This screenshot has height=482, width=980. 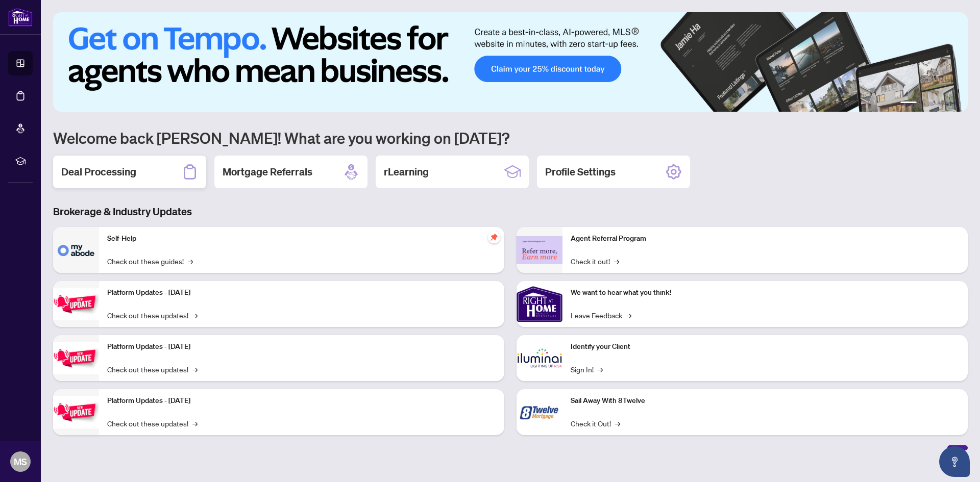 I want to click on img: Agent Referral Program, so click(x=540, y=250).